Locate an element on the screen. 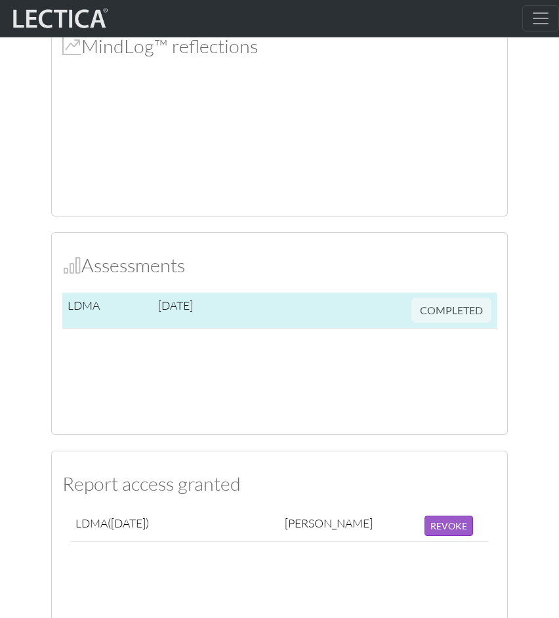 This screenshot has width=559, height=618. img: lecticalive is located at coordinates (59, 18).